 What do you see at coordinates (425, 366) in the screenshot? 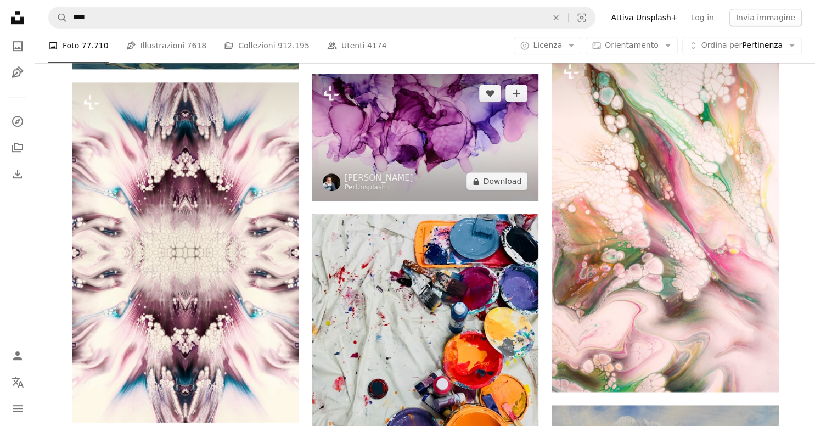
I see `a: colori assortiti e pennelli su telo bianco` at bounding box center [425, 366].